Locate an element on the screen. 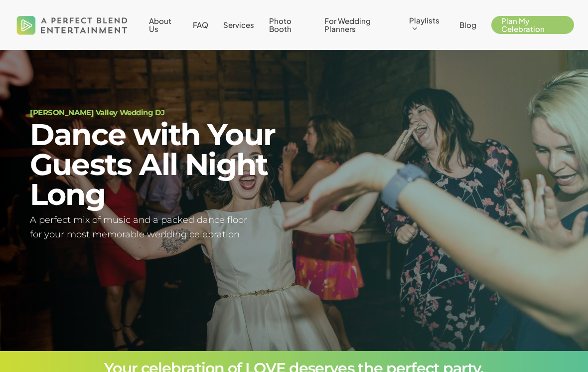 This screenshot has width=588, height=372. span: For Wedding Planners is located at coordinates (347, 25).